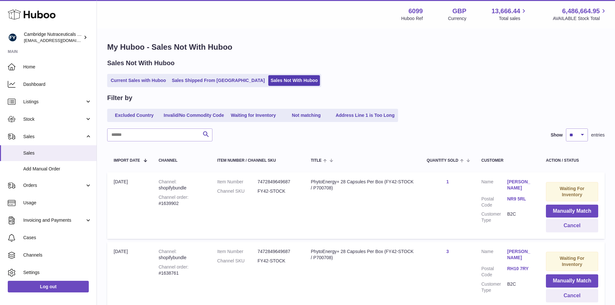  Describe the element at coordinates (181, 270) in the screenshot. I see `div: #1638761` at that location.